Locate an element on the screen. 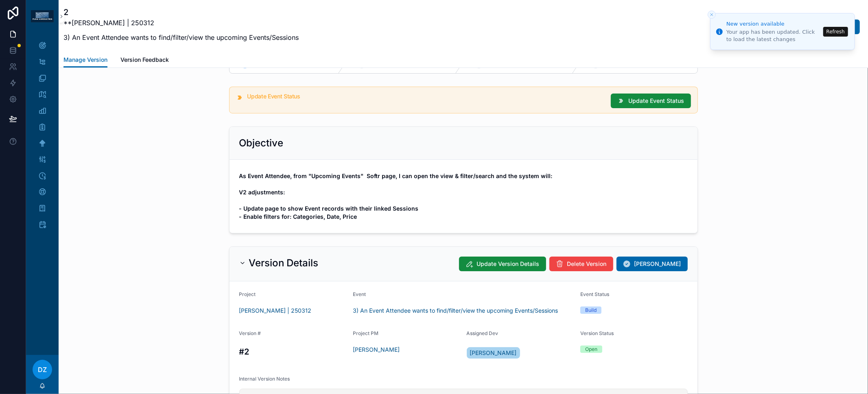 This screenshot has height=394, width=868. span: 3) An Event Attendee wants to find/filter/view the upcoming Events/Sessions is located at coordinates (455, 311).